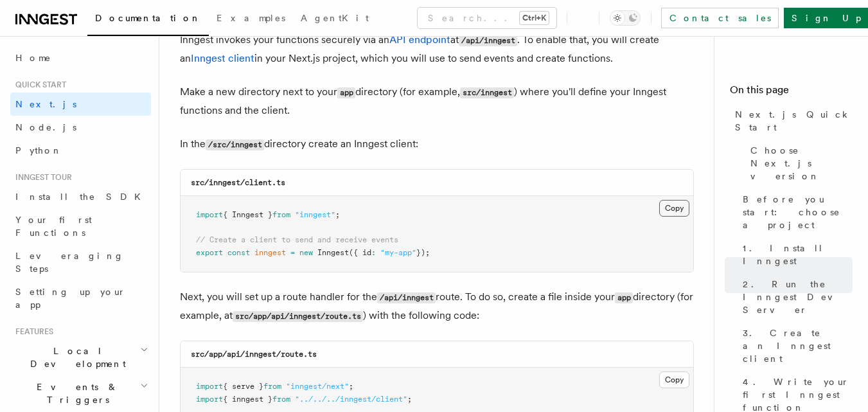  I want to click on span: { Inngest }, so click(247, 215).